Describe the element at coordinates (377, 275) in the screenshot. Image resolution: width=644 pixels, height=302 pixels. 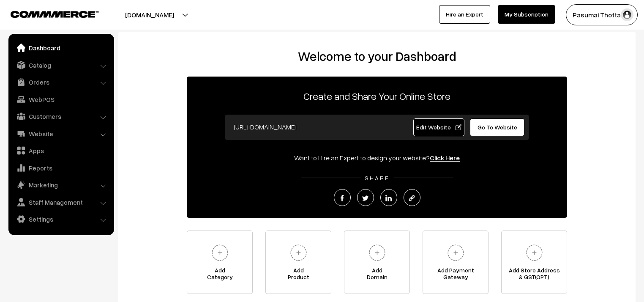
I see `span: Add Domain` at that location.